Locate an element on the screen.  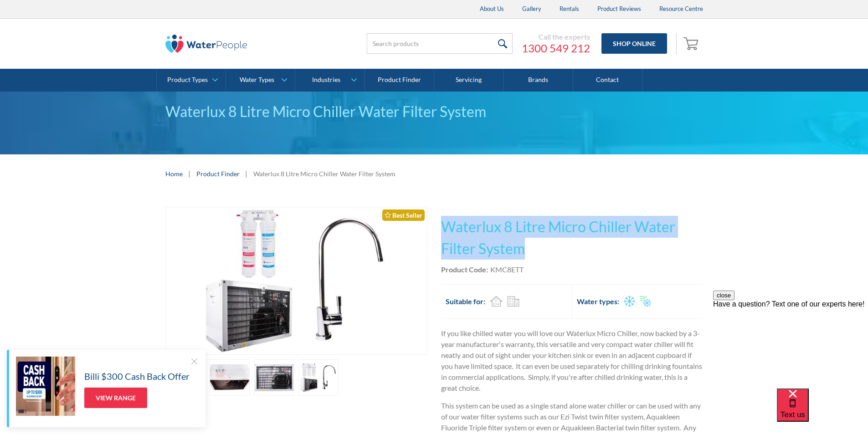
strong: Product Code: is located at coordinates (464, 269).